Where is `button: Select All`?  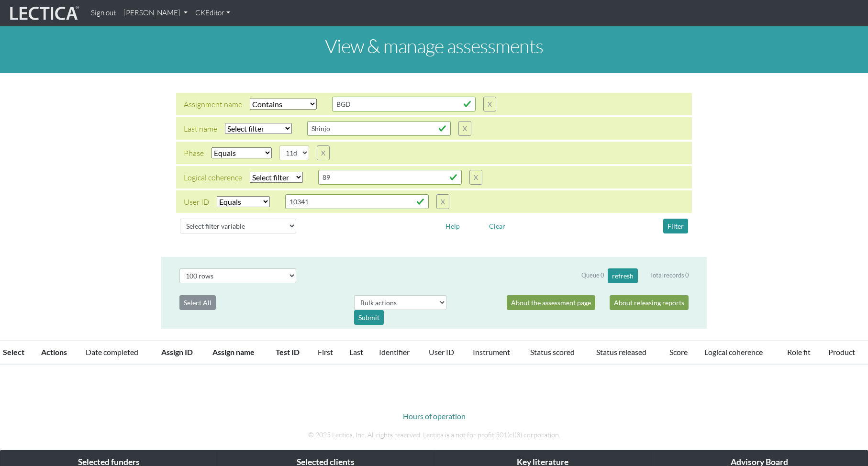
button: Select All is located at coordinates (198, 303).